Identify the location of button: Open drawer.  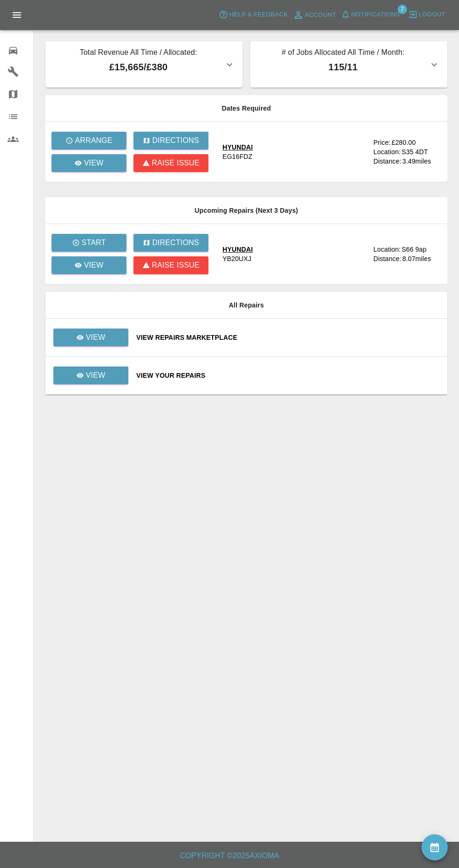
(17, 15).